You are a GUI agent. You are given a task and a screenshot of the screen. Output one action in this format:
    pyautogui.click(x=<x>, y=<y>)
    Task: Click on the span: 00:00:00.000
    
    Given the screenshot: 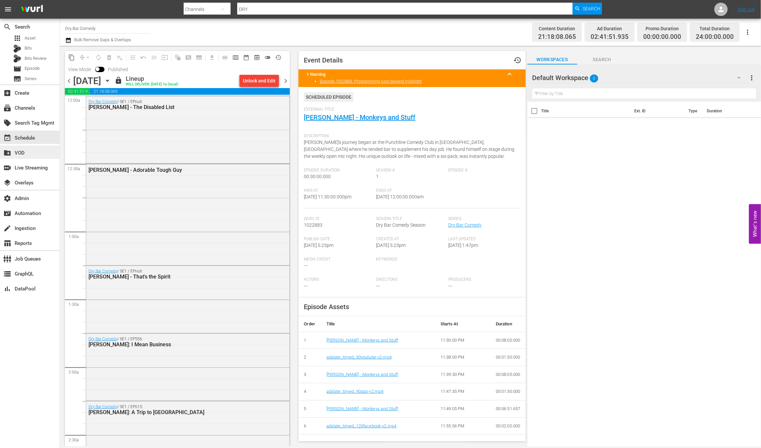 What is the action you would take?
    pyautogui.click(x=662, y=37)
    